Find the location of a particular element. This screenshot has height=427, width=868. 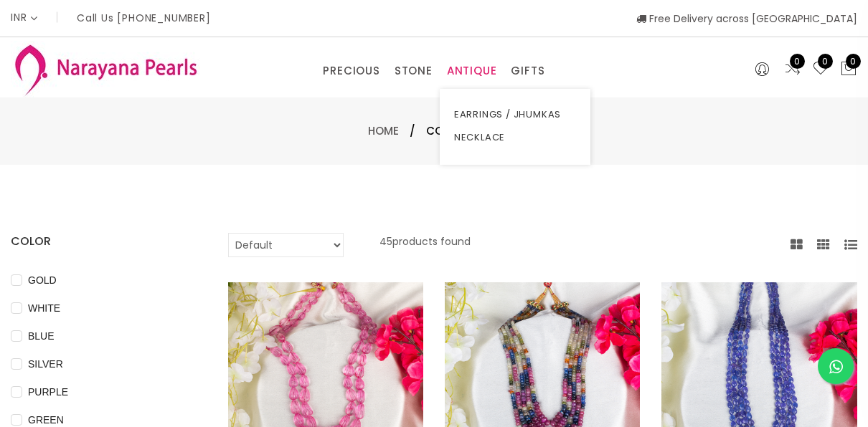

a: STONE is located at coordinates (413, 71).